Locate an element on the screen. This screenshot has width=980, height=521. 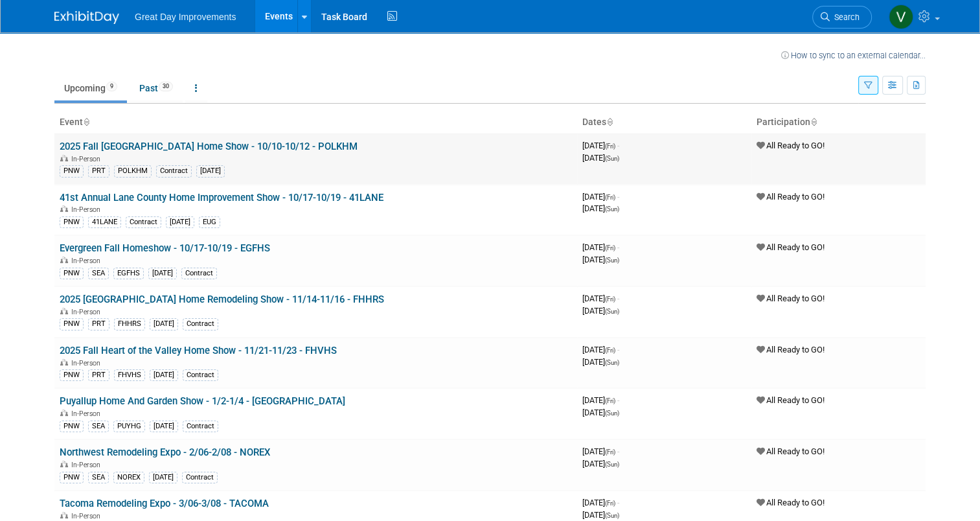
span: 30 is located at coordinates (166, 86).